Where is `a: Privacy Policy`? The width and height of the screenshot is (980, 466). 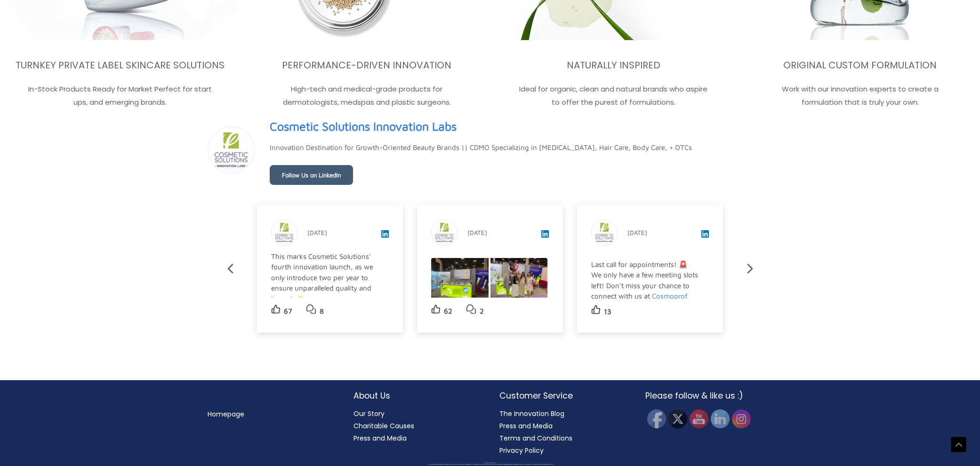 a: Privacy Policy is located at coordinates (521, 450).